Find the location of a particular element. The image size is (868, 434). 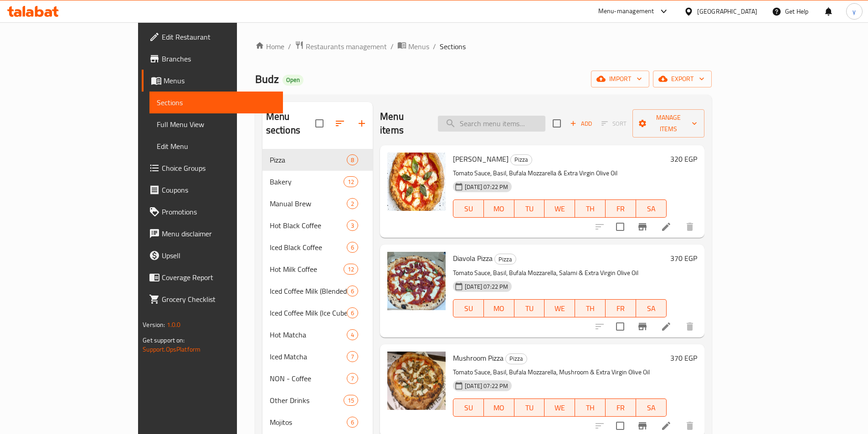

span: Hot Milk Coffee is located at coordinates (307, 269).